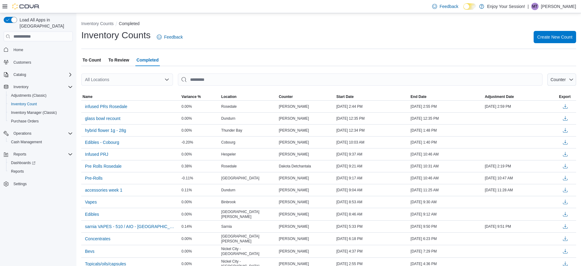 The width and height of the screenshot is (581, 266). Describe the element at coordinates (555, 37) in the screenshot. I see `span: Create New Count` at that location.